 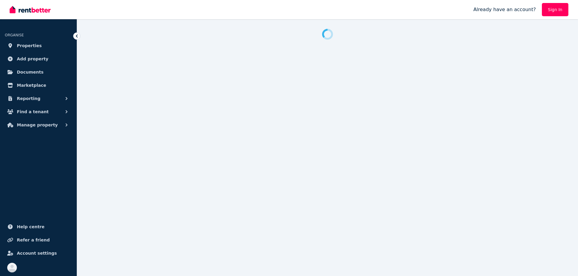 What do you see at coordinates (38, 59) in the screenshot?
I see `a: Add property` at bounding box center [38, 59].